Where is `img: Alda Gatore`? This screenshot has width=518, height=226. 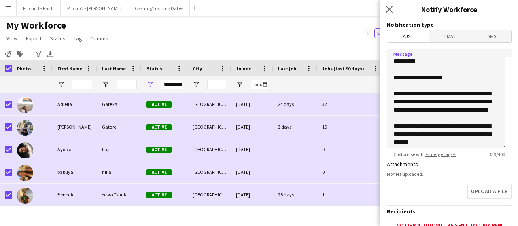
img: Alda Gatore is located at coordinates (25, 128).